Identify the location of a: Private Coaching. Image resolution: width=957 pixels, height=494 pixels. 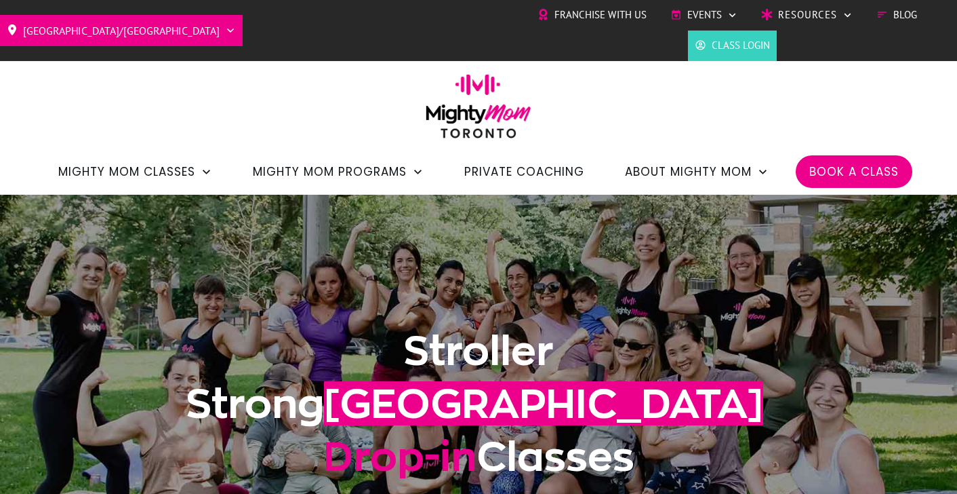
(524, 172).